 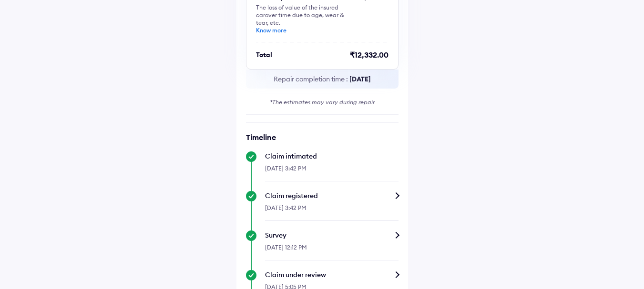 What do you see at coordinates (332, 156) in the screenshot?
I see `div: Claim intimated` at bounding box center [332, 156].